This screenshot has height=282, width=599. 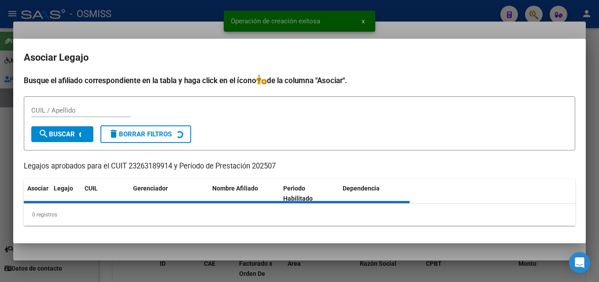 I want to click on p: Legajos aprobados para el CUIT 23263189914 y Período de Prestación 202507, so click(x=300, y=167).